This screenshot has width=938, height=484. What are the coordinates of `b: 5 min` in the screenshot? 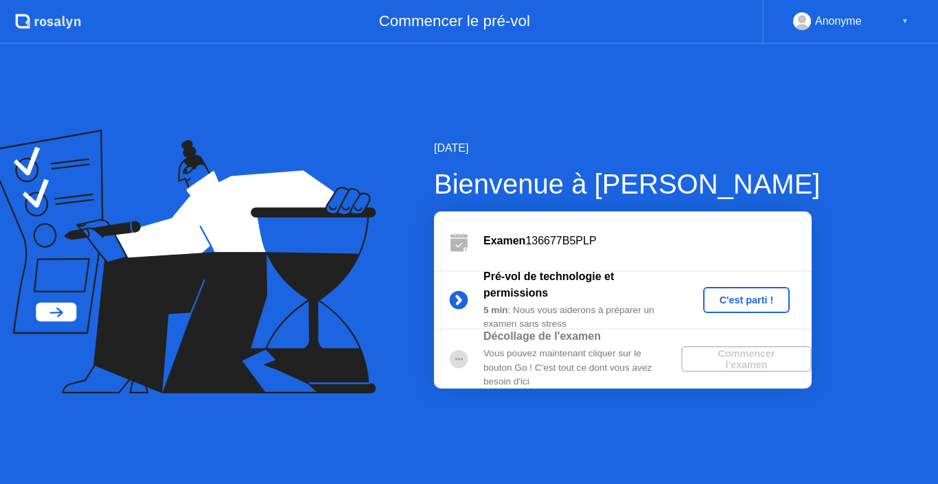 It's located at (496, 310).